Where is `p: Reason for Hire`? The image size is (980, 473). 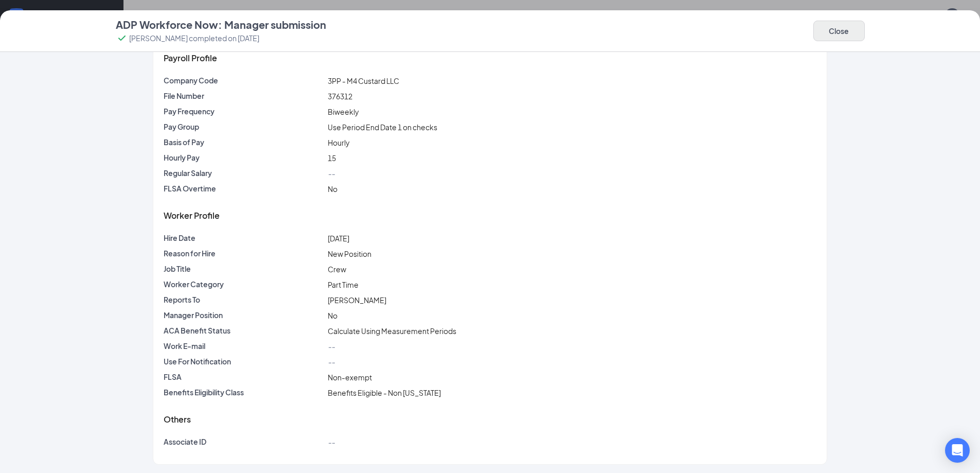
p: Reason for Hire is located at coordinates (243, 253).